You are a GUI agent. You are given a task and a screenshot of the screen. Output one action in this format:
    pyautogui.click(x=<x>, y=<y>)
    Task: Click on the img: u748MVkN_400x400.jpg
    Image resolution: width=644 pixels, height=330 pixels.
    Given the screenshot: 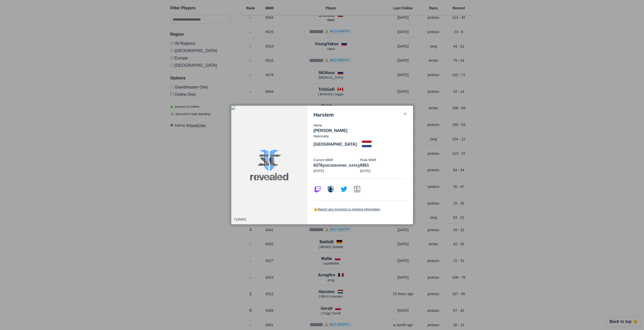 What is the action you would take?
    pyautogui.click(x=269, y=165)
    